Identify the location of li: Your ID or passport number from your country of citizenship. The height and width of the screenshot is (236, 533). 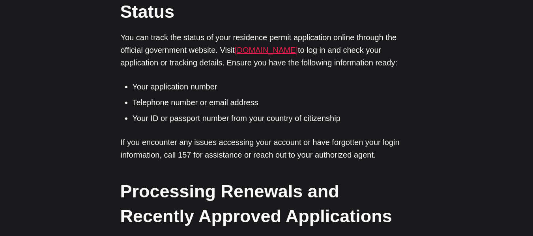
(273, 118).